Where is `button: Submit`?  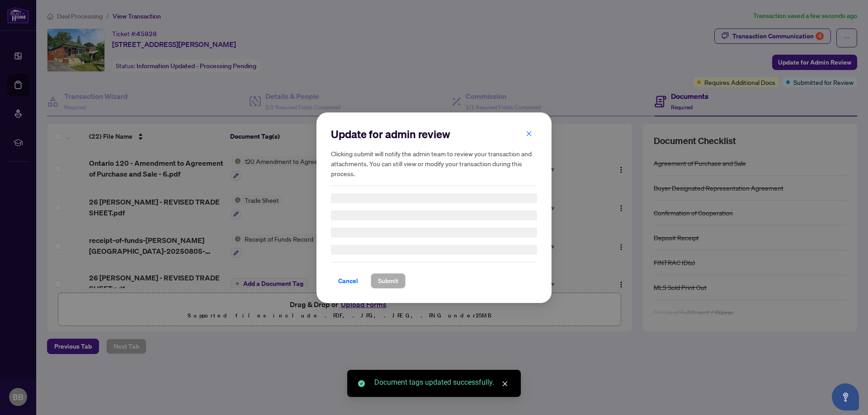
button: Submit is located at coordinates (388, 280).